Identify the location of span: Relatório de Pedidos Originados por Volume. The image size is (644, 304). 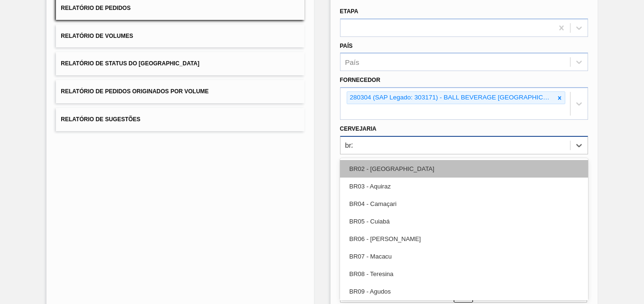
(135, 91).